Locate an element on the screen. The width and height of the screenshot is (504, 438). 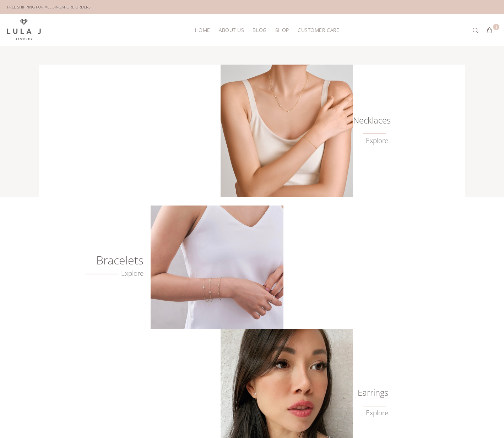
span: About Us is located at coordinates (231, 30).